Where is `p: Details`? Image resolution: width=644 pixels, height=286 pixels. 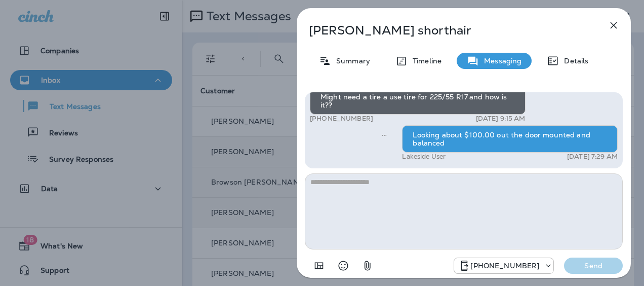
p: Details is located at coordinates (574, 61).